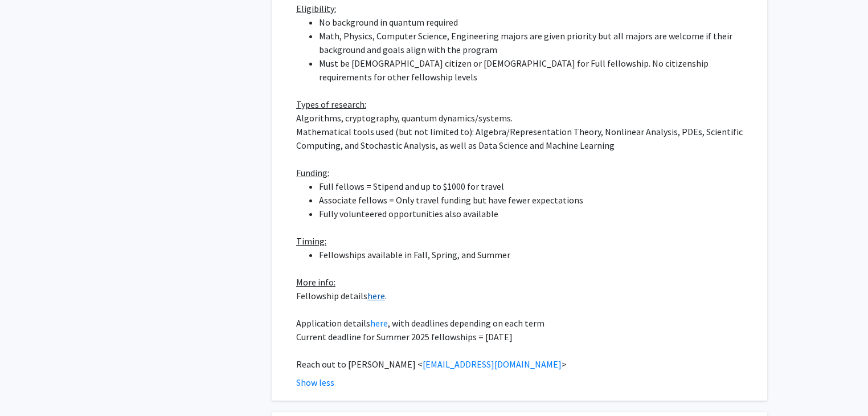  I want to click on p: Algorithms, cryptography, quantum dynamics/systems., so click(524, 118).